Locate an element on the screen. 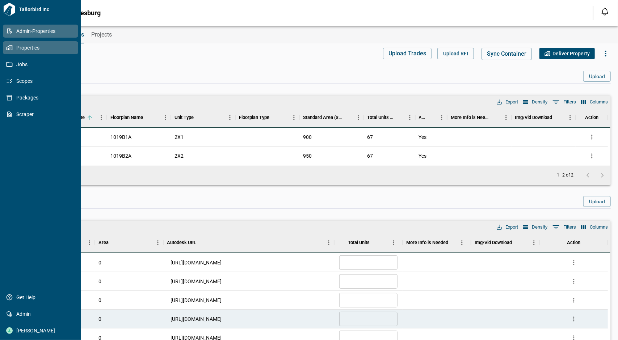 The width and height of the screenshot is (618, 340). span: Upload Trades is located at coordinates (407, 54).